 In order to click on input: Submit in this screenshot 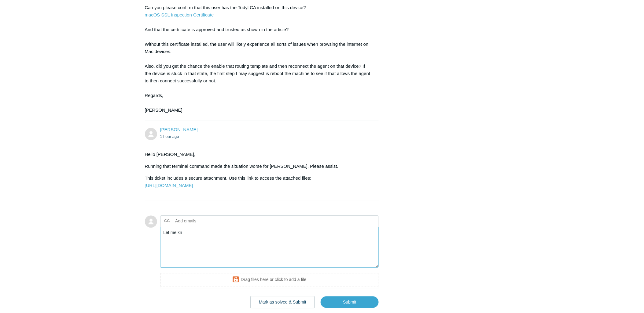, I will do `click(350, 302)`.